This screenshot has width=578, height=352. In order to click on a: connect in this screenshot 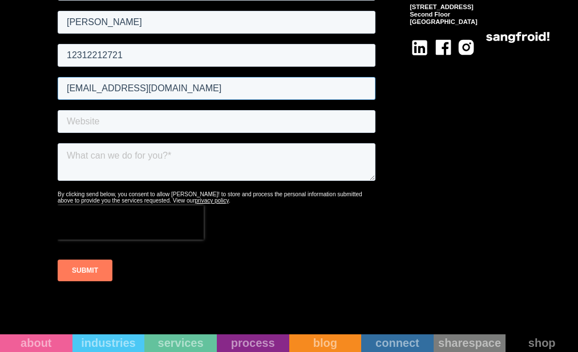, I will do `click(397, 343)`.